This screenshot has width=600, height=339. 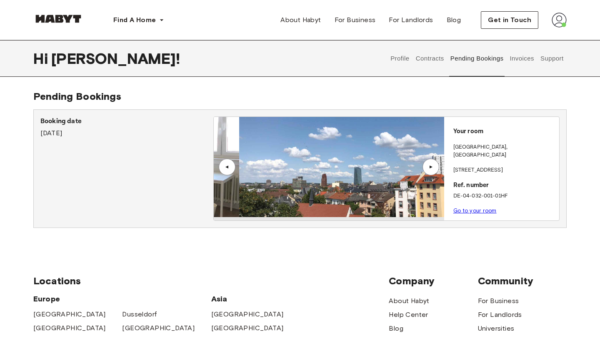 I want to click on span: Locations, so click(x=211, y=281).